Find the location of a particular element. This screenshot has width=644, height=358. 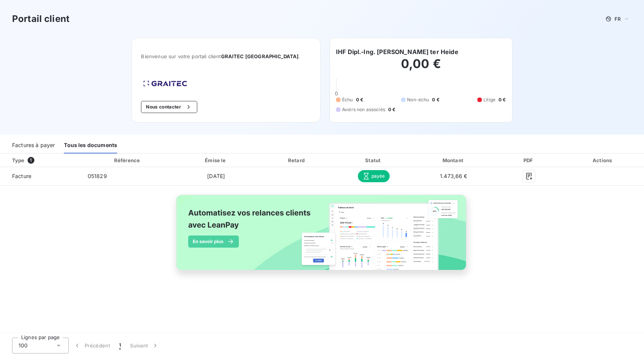

div: Émise le is located at coordinates (216, 160).